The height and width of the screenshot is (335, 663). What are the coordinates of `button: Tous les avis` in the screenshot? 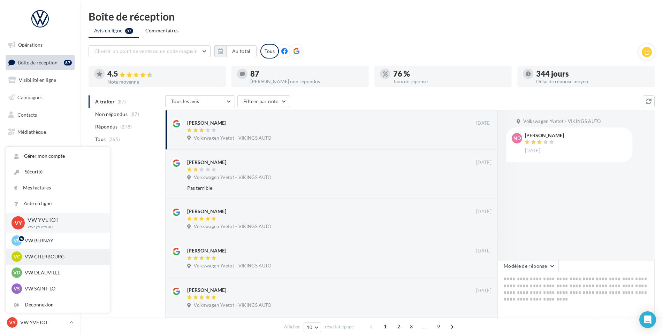 It's located at (200, 101).